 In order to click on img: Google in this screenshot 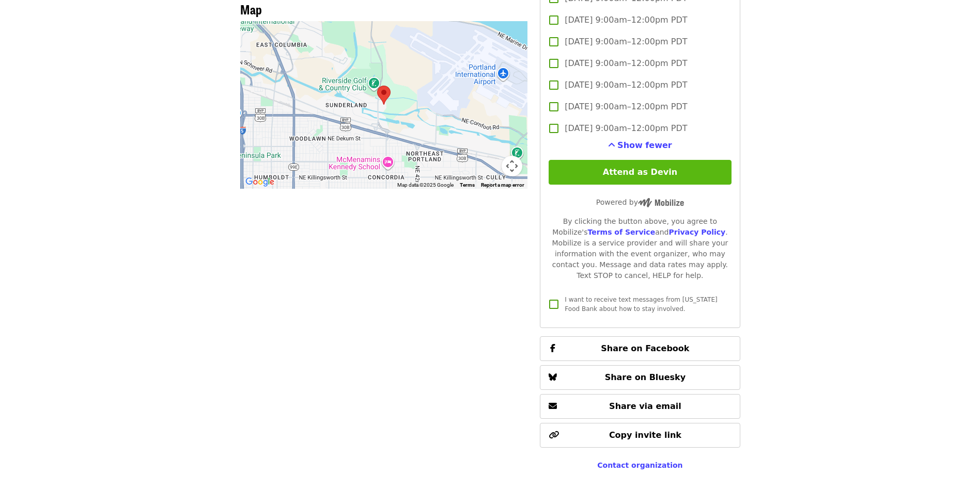, I will do `click(260, 182)`.